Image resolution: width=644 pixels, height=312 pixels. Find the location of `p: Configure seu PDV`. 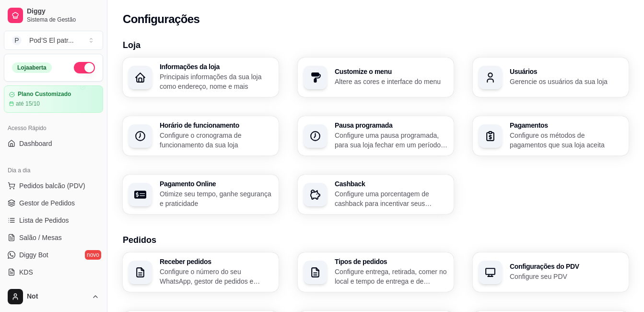

p: Configure seu PDV is located at coordinates (566, 277).